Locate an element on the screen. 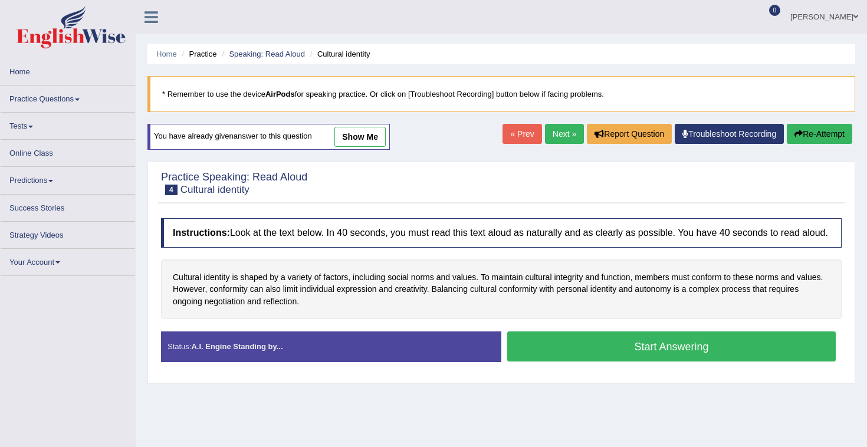 This screenshot has width=867, height=447. li: Cultural identity is located at coordinates (339, 54).